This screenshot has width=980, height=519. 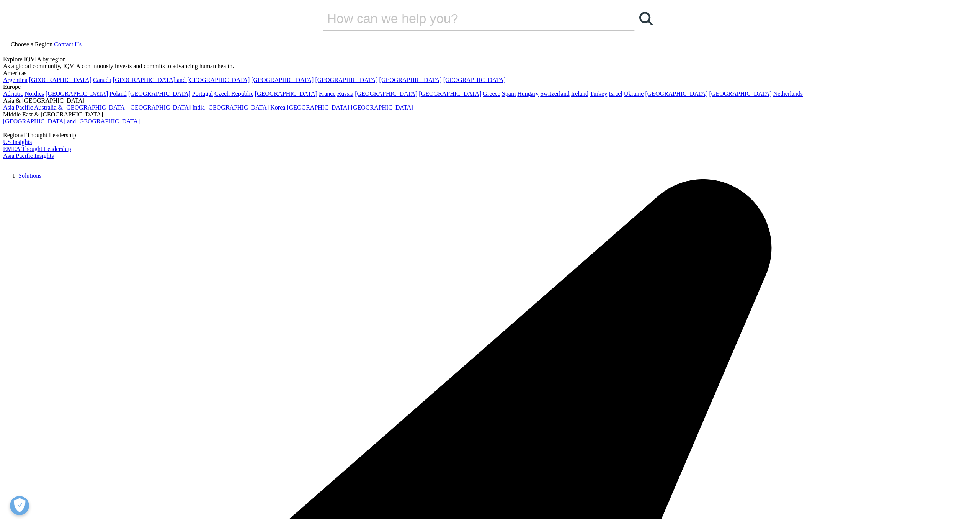 What do you see at coordinates (37, 149) in the screenshot?
I see `span: EMEA Thought Leadership` at bounding box center [37, 149].